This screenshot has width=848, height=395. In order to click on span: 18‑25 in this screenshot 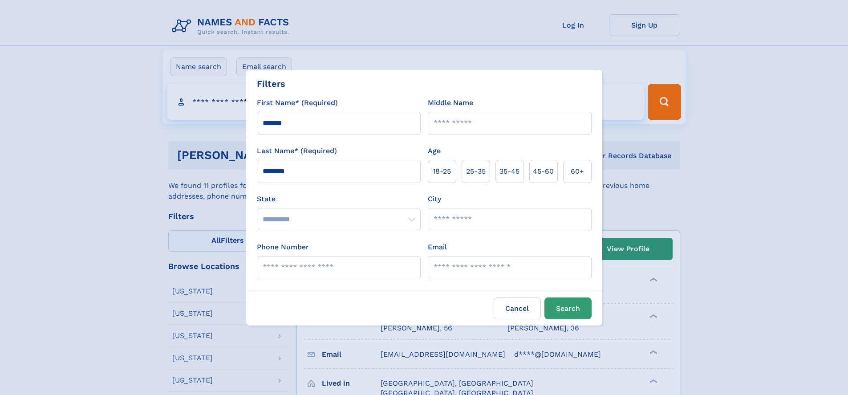, I will do `click(442, 171)`.